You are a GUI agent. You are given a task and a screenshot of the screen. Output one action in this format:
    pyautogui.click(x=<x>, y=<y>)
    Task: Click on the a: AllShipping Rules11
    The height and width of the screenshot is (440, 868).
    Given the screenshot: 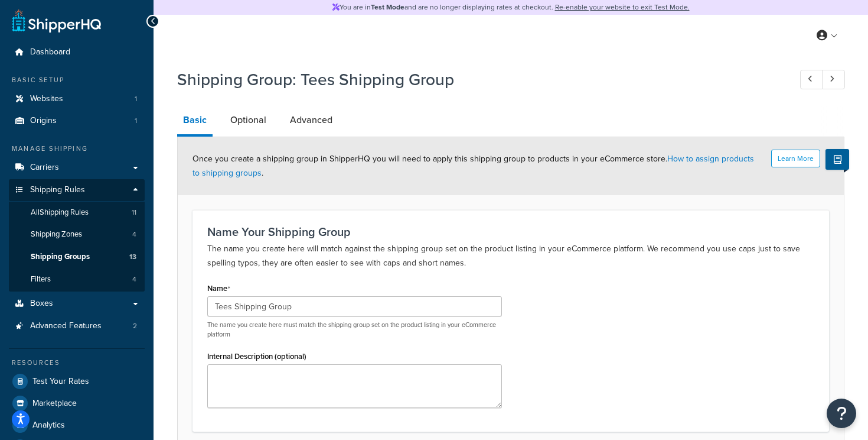 What is the action you would take?
    pyautogui.click(x=77, y=213)
    